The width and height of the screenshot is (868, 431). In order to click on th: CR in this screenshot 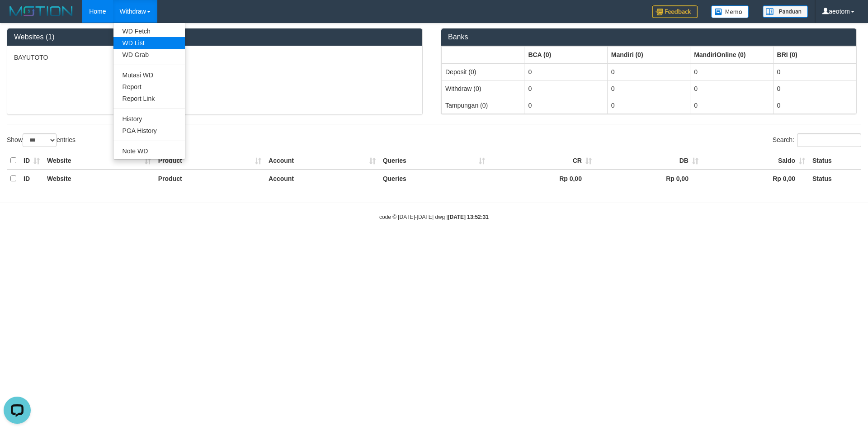, I will do `click(542, 161)`.